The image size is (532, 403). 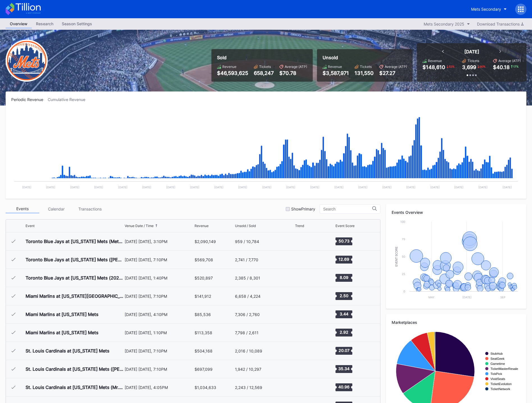 I want to click on div: Show Primary, so click(x=303, y=209).